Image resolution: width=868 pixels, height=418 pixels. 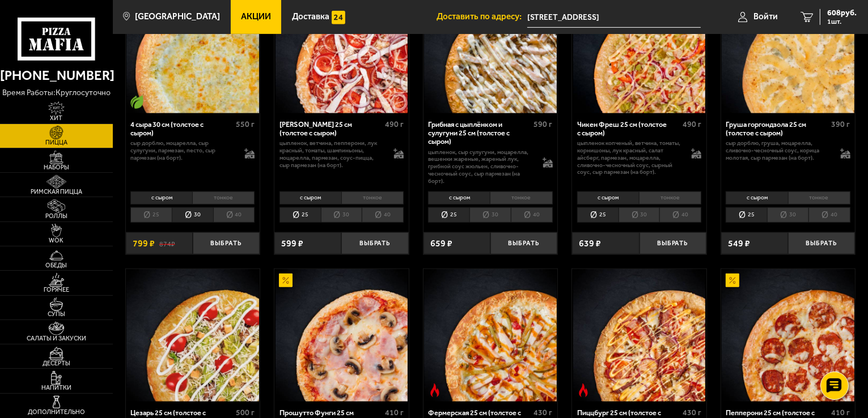 I want to click on div: Чикен Фреш 25 см (толстое с сыром), so click(x=628, y=128).